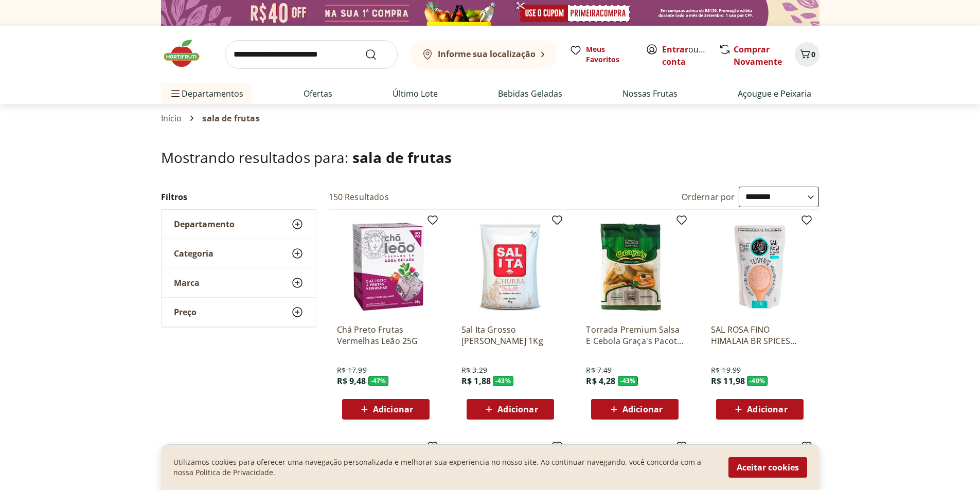  Describe the element at coordinates (187, 282) in the screenshot. I see `span: Marca` at that location.